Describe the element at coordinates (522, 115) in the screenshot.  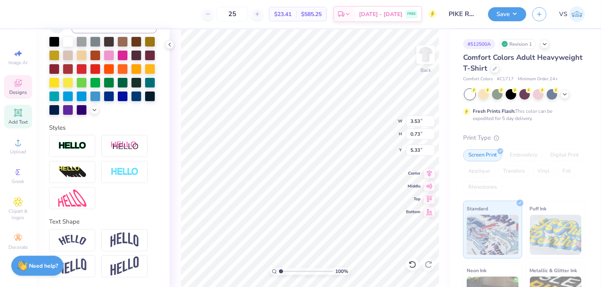
I see `div: This color can be expedited for 5 day delivery.` at that location.